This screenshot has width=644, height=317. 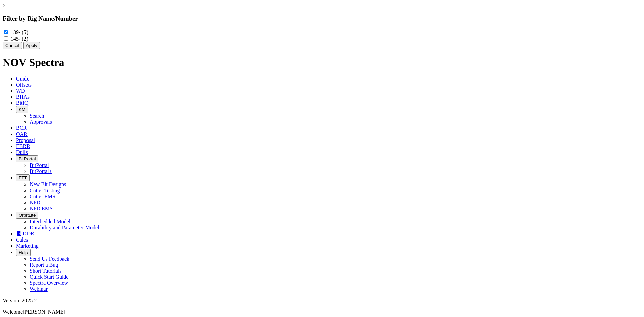 I want to click on span: DDR, so click(x=28, y=233).